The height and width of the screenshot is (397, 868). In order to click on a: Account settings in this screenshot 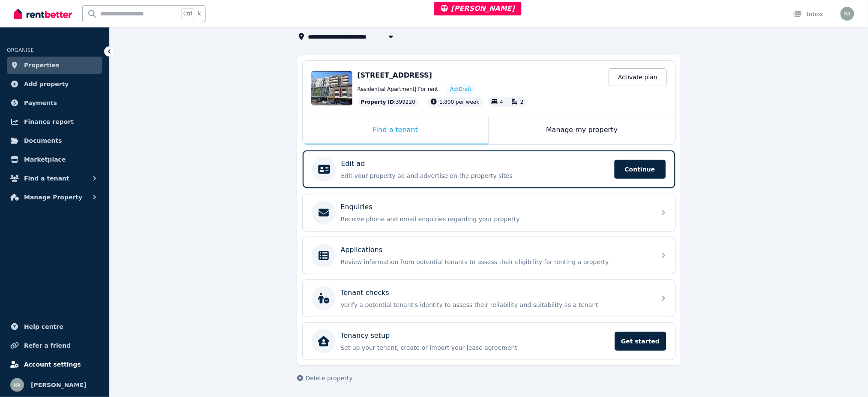, I will do `click(55, 364)`.